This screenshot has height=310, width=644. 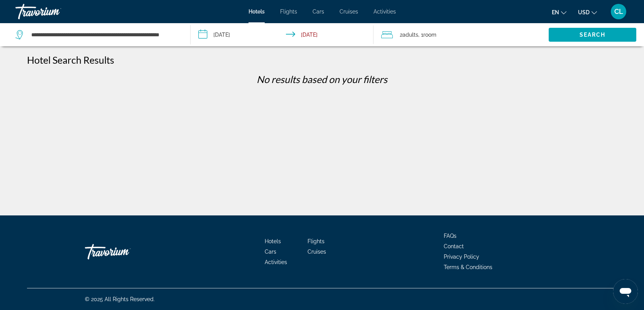 What do you see at coordinates (468, 267) in the screenshot?
I see `a: Terms & Conditions` at bounding box center [468, 267].